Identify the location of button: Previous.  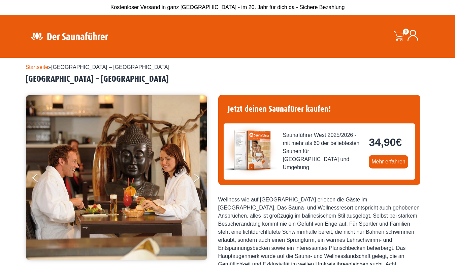
(41, 179).